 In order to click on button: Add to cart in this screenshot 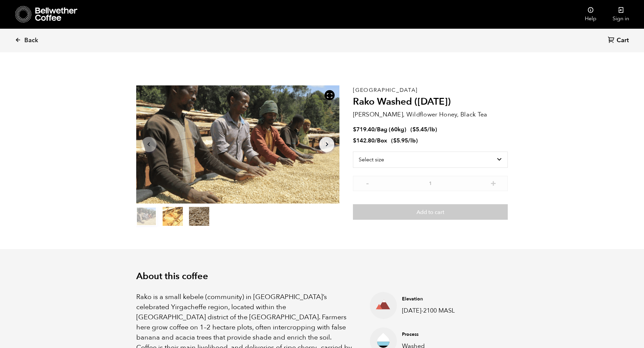, I will do `click(430, 212)`.